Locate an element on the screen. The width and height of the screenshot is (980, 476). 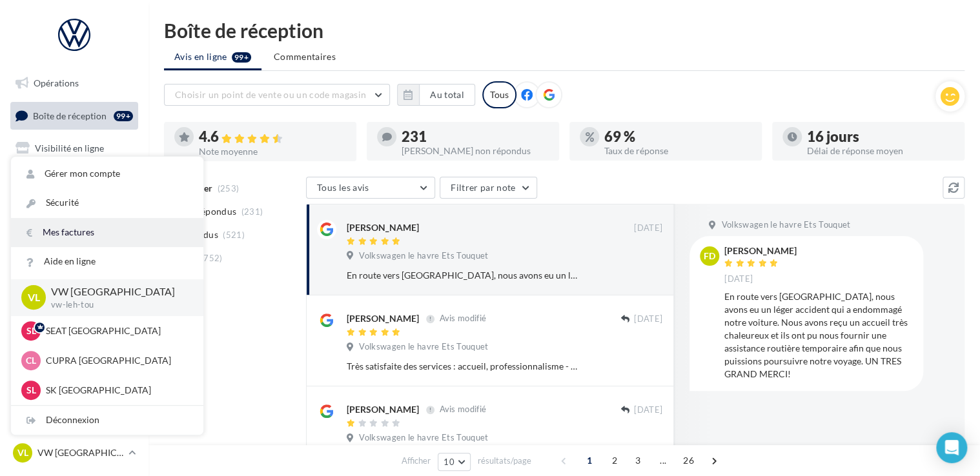
span: Tous les avis is located at coordinates (342, 187).